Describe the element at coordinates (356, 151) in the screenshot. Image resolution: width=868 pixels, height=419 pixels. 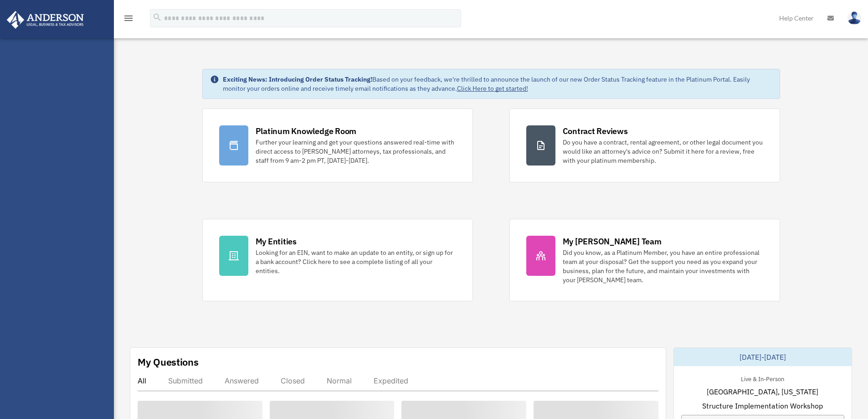
I see `div: Further your learning and get your questions answered real-time with direct access to [PERSON_NAM...` at that location.